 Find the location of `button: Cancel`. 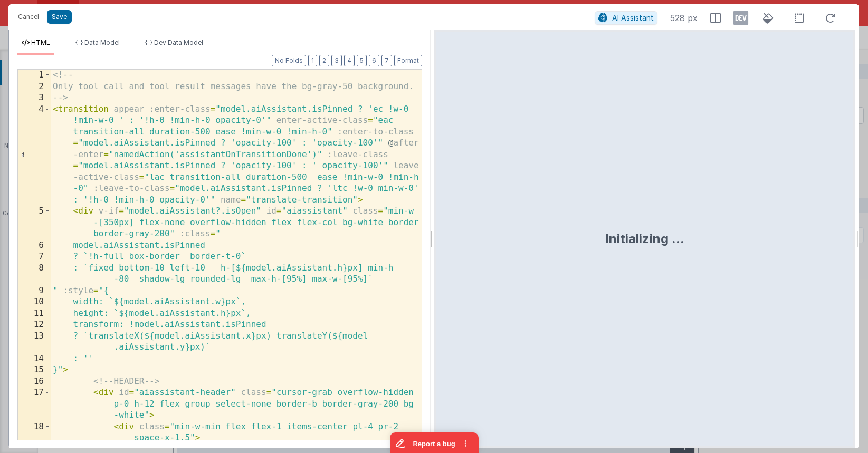

button: Cancel is located at coordinates (28, 17).